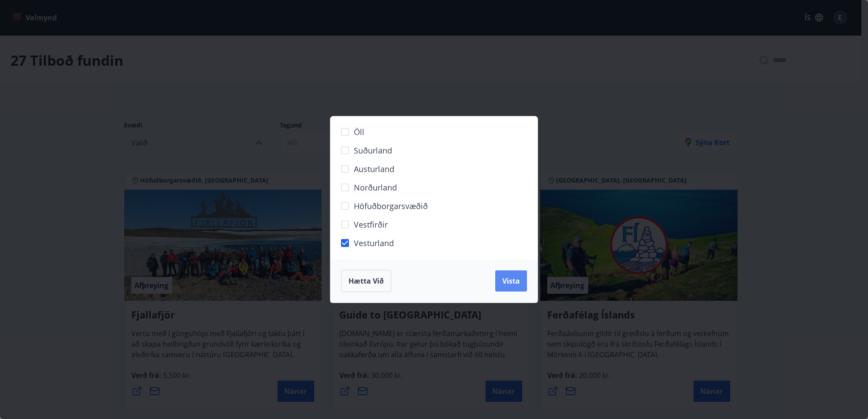 The height and width of the screenshot is (419, 868). What do you see at coordinates (375, 188) in the screenshot?
I see `span: Norðurland` at bounding box center [375, 188].